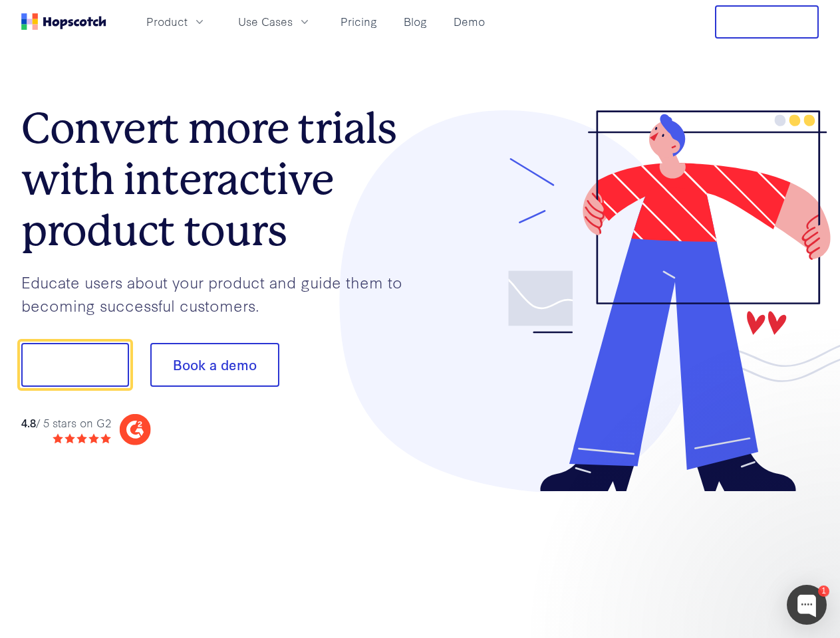 The width and height of the screenshot is (840, 638). What do you see at coordinates (265, 21) in the screenshot?
I see `span: Use Cases` at bounding box center [265, 21].